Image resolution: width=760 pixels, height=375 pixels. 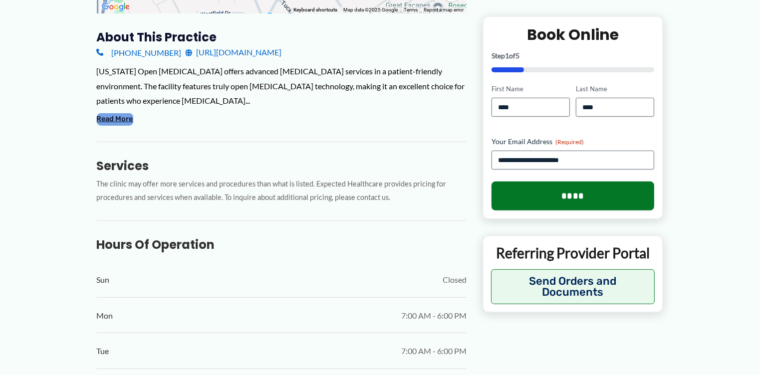 I want to click on span: 5, so click(x=517, y=55).